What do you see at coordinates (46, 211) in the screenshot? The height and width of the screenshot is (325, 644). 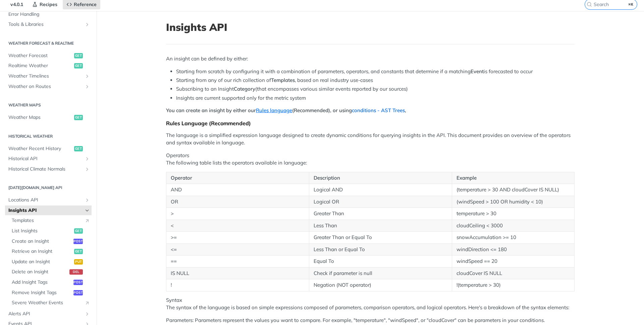 I see `span: Insights API` at bounding box center [46, 211].